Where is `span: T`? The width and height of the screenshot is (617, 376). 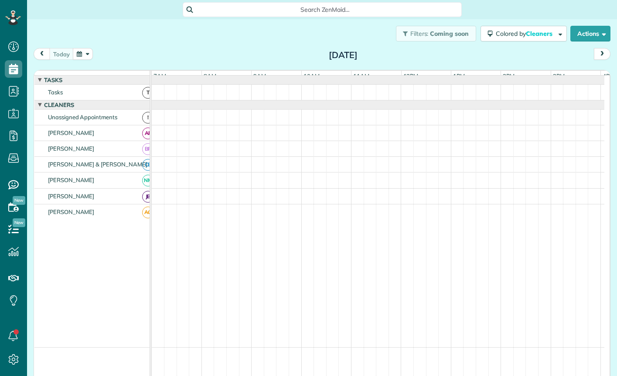
span: T is located at coordinates (148, 93).